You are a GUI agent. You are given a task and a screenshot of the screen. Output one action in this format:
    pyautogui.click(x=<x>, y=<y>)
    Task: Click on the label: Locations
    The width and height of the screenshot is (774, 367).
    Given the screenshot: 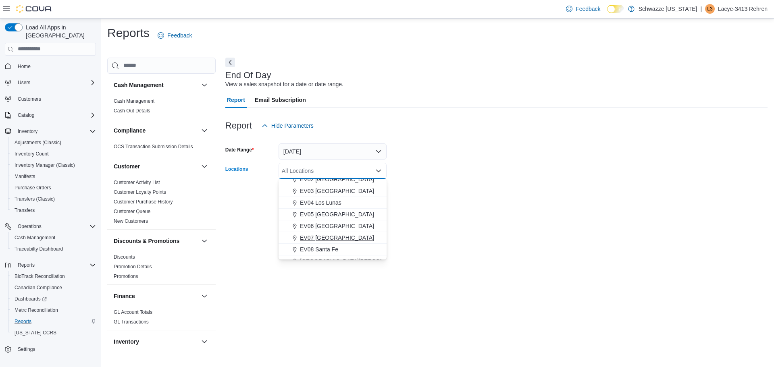 What is the action you would take?
    pyautogui.click(x=237, y=169)
    